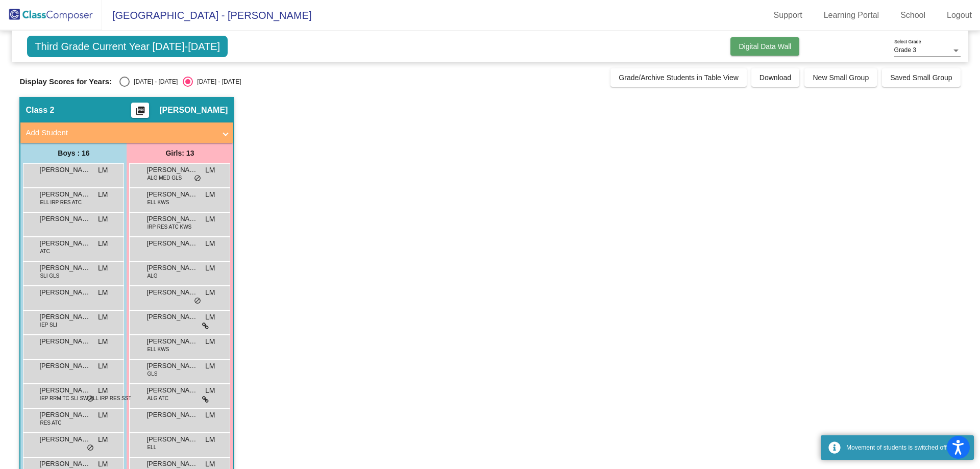 Image resolution: width=980 pixels, height=469 pixels. What do you see at coordinates (905, 50) in the screenshot?
I see `span: Grade 3` at bounding box center [905, 50].